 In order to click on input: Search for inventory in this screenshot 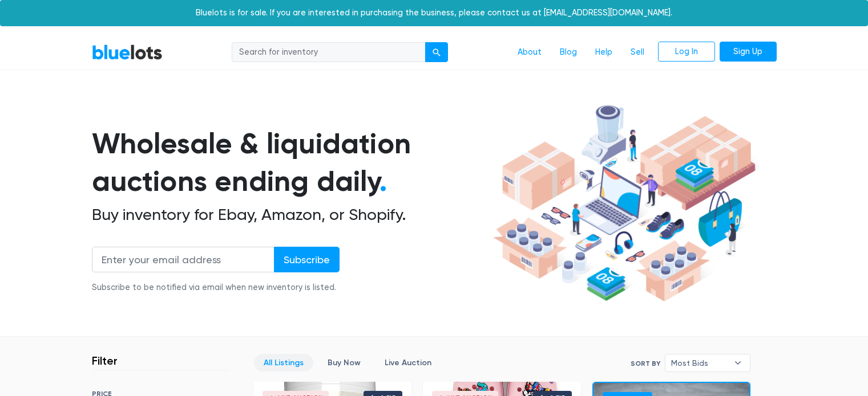, I will do `click(329, 53)`.